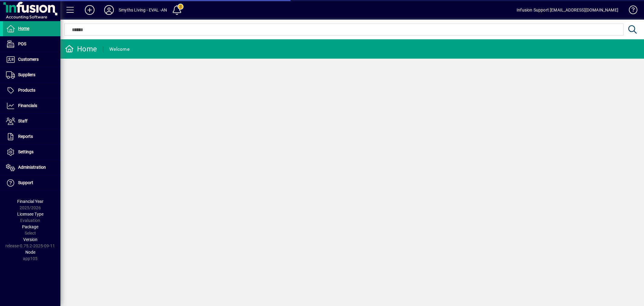 The image size is (644, 306). What do you see at coordinates (26, 75) in the screenshot?
I see `span: Suppliers` at bounding box center [26, 75].